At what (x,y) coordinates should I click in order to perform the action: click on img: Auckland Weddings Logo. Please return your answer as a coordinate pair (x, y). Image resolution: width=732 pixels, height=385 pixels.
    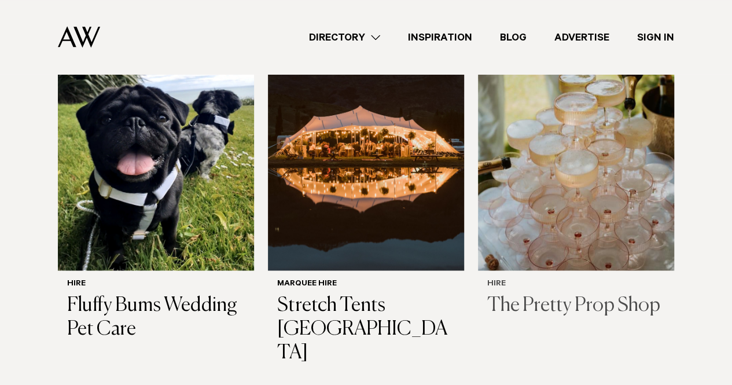
    Looking at the image, I should click on (79, 36).